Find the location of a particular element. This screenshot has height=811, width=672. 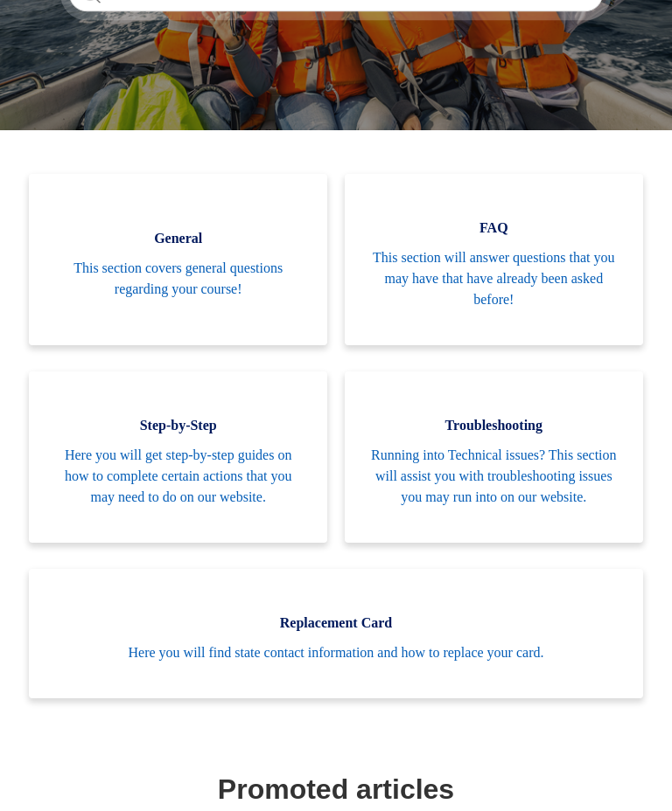

span: This section will answer questions that you may have that have already been asked before! is located at coordinates (494, 279).